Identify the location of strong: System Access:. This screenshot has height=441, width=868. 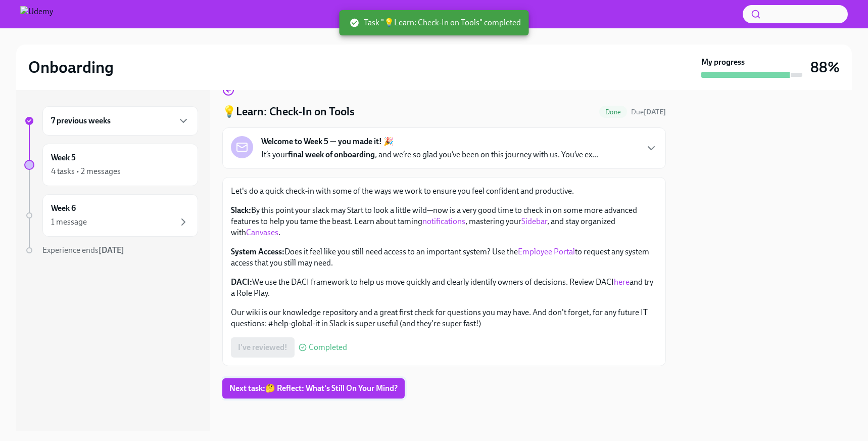
(258, 251).